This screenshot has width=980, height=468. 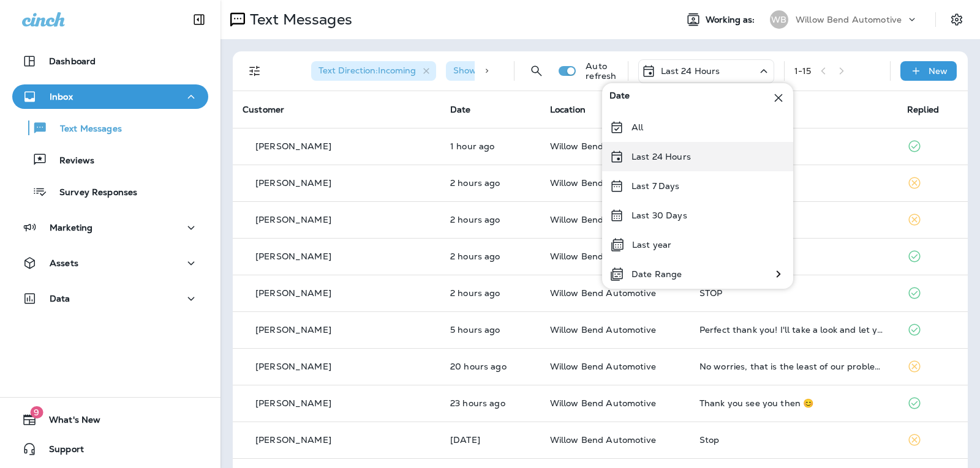 What do you see at coordinates (490, 183) in the screenshot?
I see `p: Aug 19, 2025 11:44 AM` at bounding box center [490, 183].